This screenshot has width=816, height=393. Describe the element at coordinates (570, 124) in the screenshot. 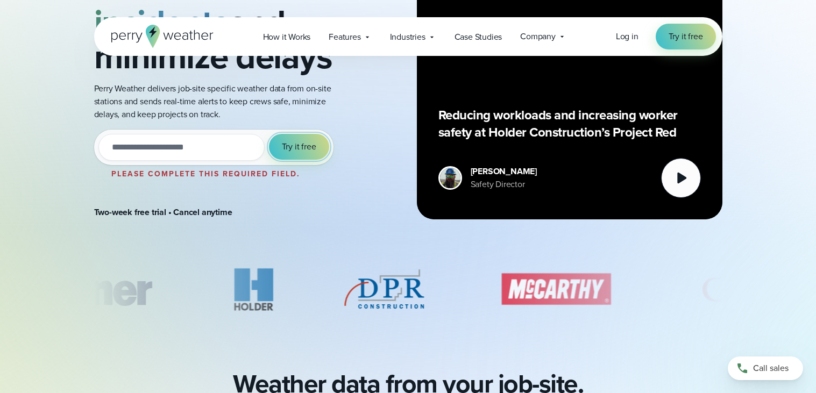

I see `p: Reducing workloads and increasing worker safety at Holder Construction’s Project Red` at that location.